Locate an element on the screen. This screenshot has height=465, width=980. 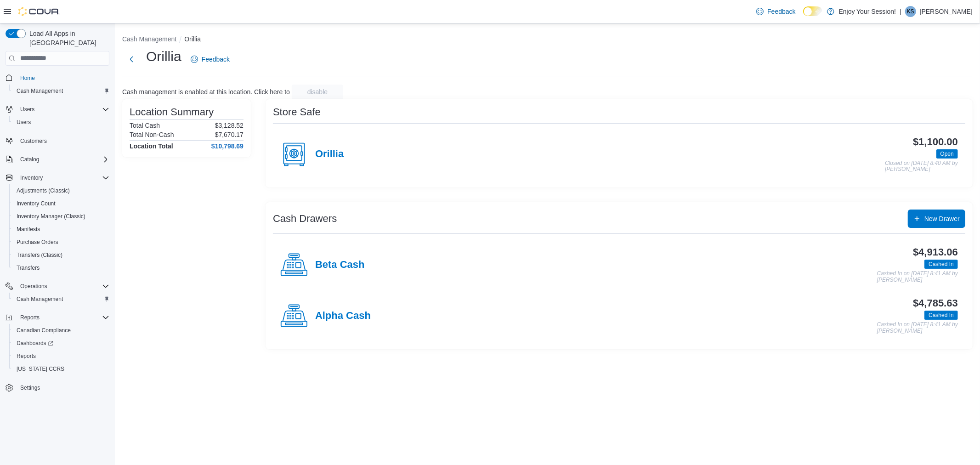
a: Users is located at coordinates (23, 122).